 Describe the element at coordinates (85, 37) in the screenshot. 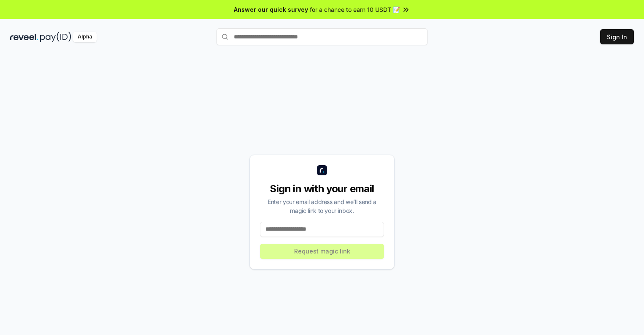

I see `div: Alpha` at that location.